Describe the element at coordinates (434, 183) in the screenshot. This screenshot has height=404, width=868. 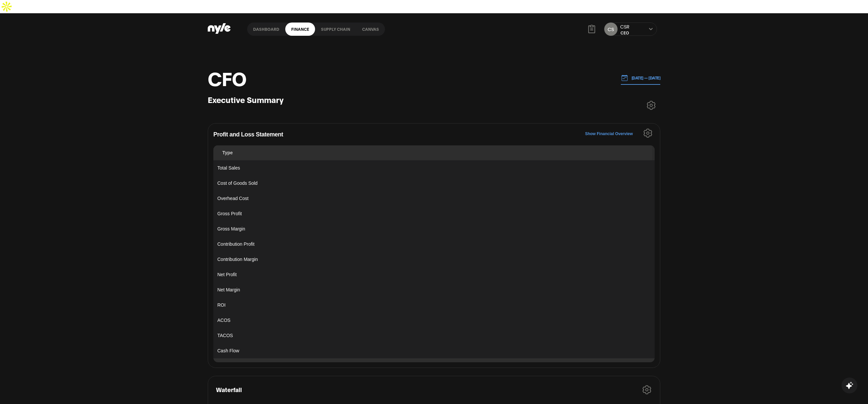
I see `td: Cost of Goods Sold` at that location.